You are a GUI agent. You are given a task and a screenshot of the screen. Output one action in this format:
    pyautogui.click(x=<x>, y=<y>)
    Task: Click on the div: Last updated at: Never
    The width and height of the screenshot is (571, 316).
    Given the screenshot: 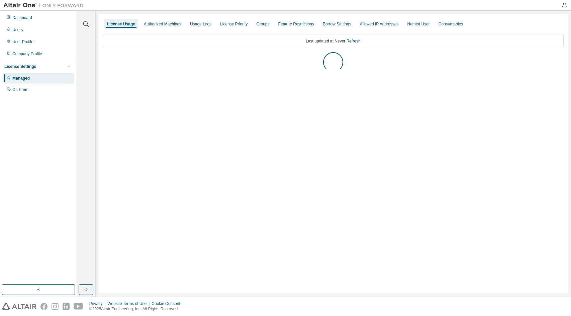 What is the action you would take?
    pyautogui.click(x=333, y=41)
    